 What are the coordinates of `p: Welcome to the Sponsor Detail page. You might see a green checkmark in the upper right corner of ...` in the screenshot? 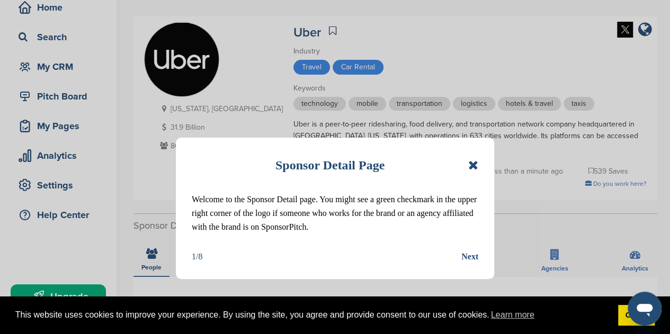 It's located at (335, 213).